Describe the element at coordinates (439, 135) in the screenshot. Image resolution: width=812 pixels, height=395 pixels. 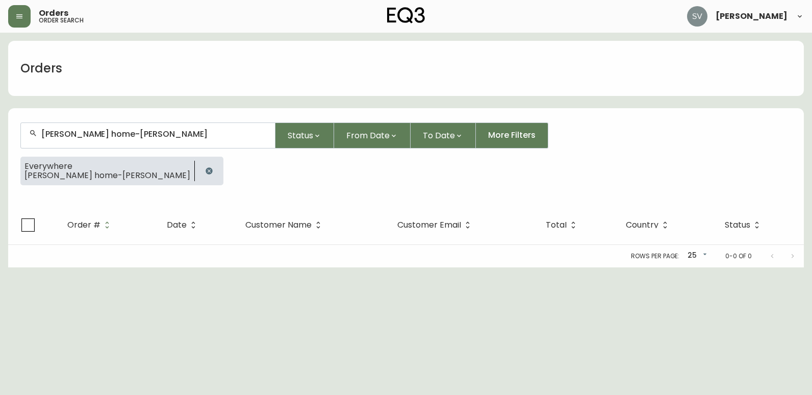
I see `span: To Date` at that location.